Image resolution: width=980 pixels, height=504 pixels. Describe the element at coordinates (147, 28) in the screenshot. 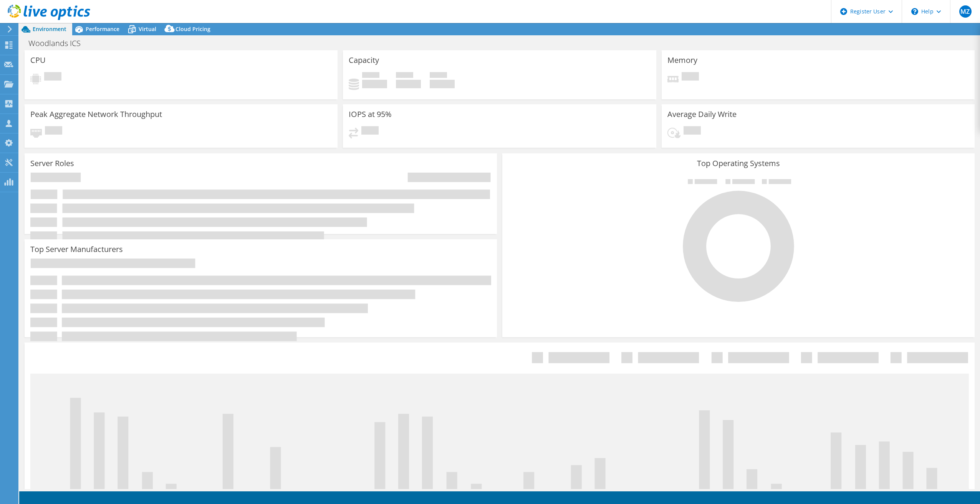

I see `span: Virtual` at that location.